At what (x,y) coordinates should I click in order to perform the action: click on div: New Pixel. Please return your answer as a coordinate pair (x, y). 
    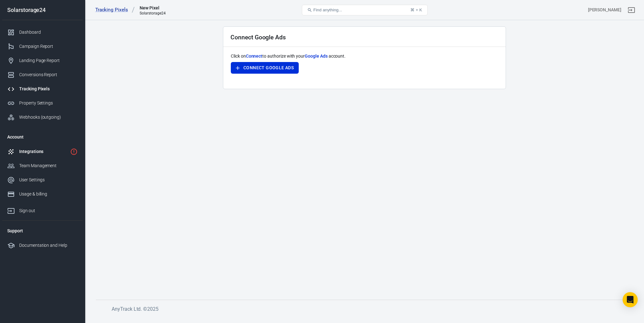
    Looking at the image, I should click on (152, 8).